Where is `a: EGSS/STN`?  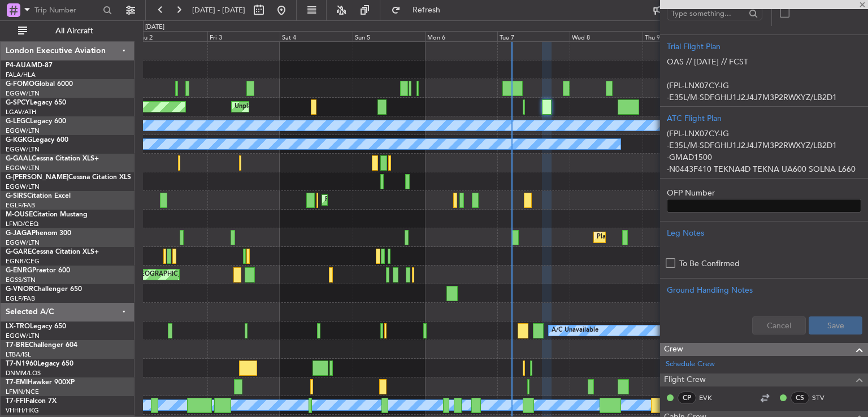 a: EGSS/STN is located at coordinates (20, 280).